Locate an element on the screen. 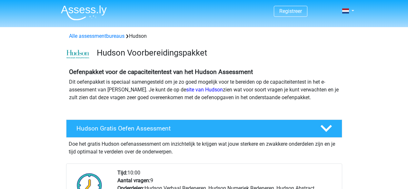 Image resolution: width=408 pixels, height=189 pixels. a: Hudson Gratis Oefen Assessment is located at coordinates (204, 128).